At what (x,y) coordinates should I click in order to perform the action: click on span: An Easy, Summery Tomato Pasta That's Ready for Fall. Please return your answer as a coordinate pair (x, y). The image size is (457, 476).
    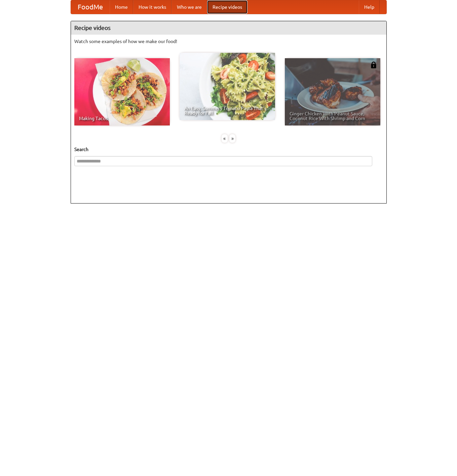
    Looking at the image, I should click on (227, 110).